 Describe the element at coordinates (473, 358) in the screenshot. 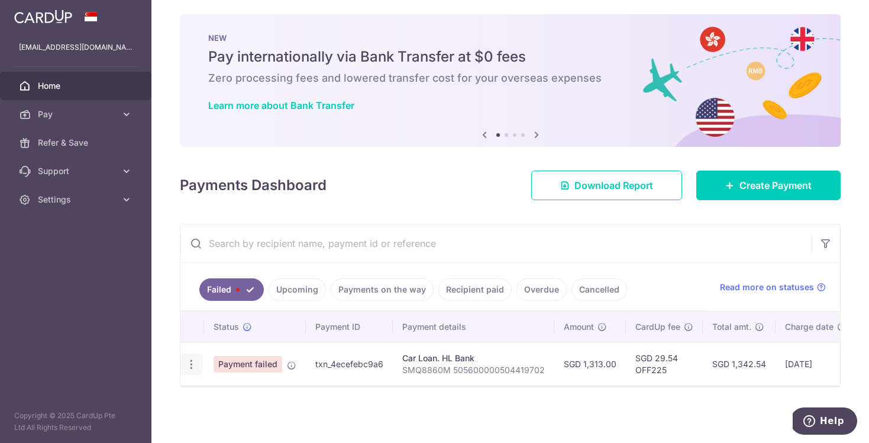

I see `div: Car Loan. HL Bank` at that location.